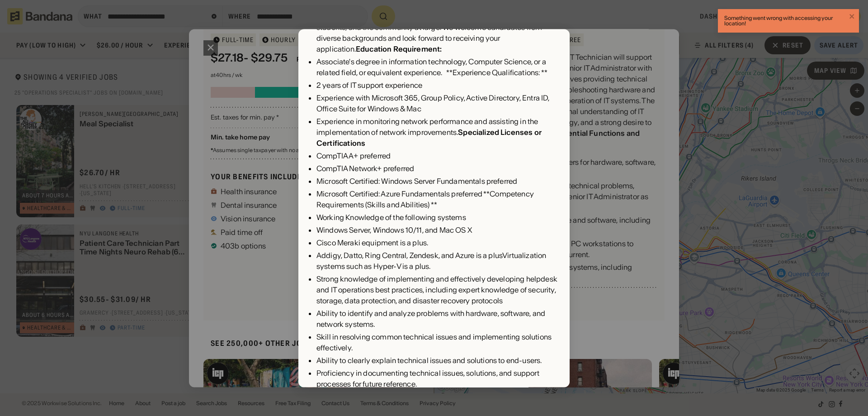 This screenshot has height=416, width=868. I want to click on div: Ability to clearly explain technical issues and solutions to end-users., so click(438, 361).